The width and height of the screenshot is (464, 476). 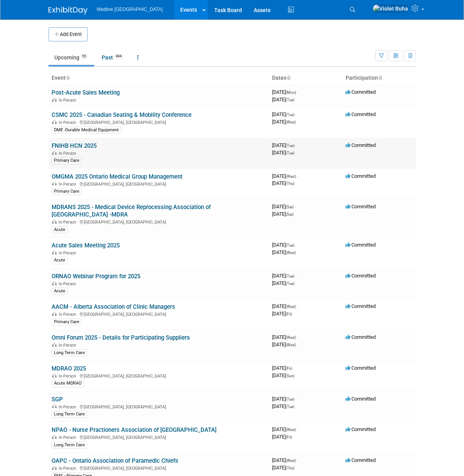 I want to click on span: (Sat), so click(x=290, y=207).